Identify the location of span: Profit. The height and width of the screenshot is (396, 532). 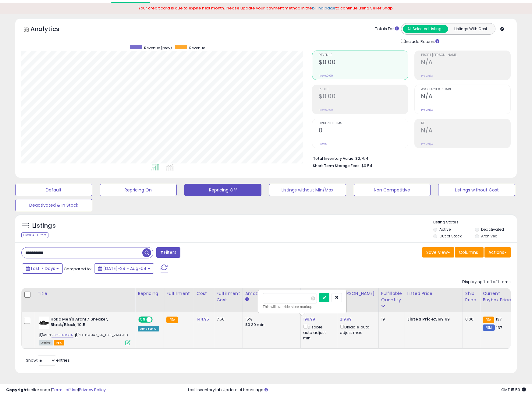
(363, 89).